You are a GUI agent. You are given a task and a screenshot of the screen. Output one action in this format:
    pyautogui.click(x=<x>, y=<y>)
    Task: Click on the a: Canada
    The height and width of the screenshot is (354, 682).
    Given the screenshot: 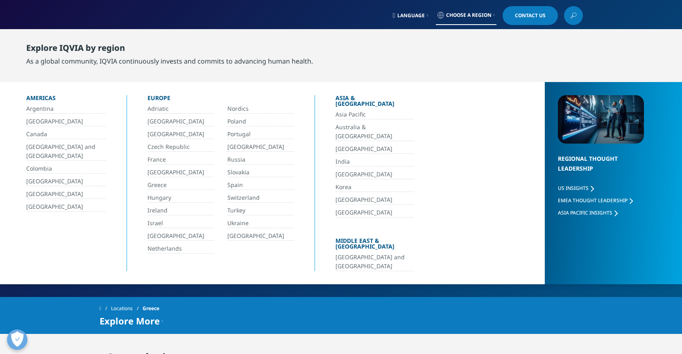 What is the action you would take?
    pyautogui.click(x=66, y=134)
    